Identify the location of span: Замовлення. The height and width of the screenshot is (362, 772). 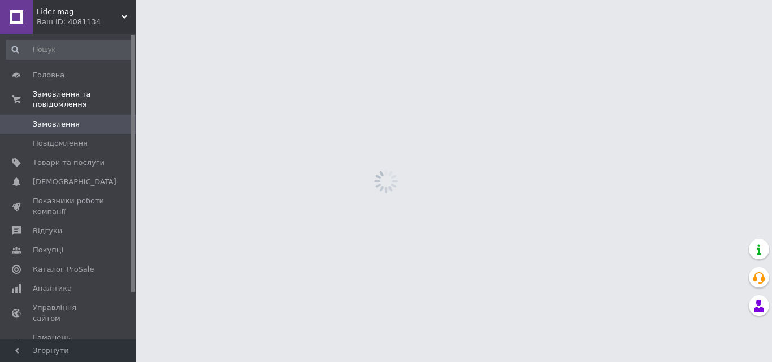
(56, 124).